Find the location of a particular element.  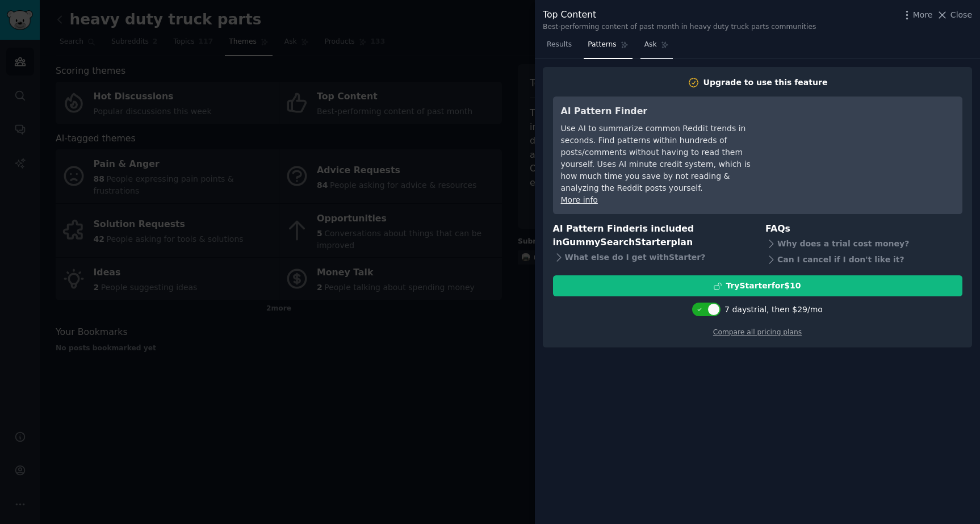

span: Close is located at coordinates (961, 15).